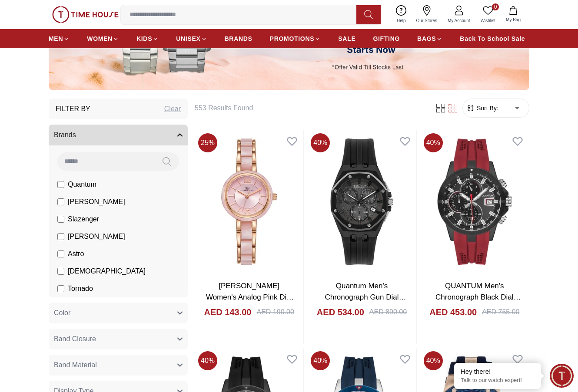  Describe the element at coordinates (386, 39) in the screenshot. I see `a: GIFTING` at that location.